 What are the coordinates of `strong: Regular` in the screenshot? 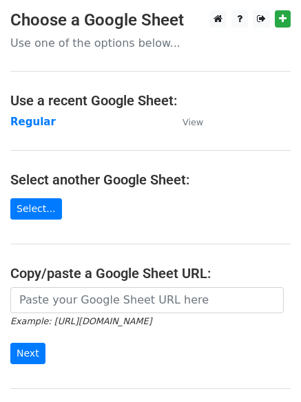 It's located at (33, 122).